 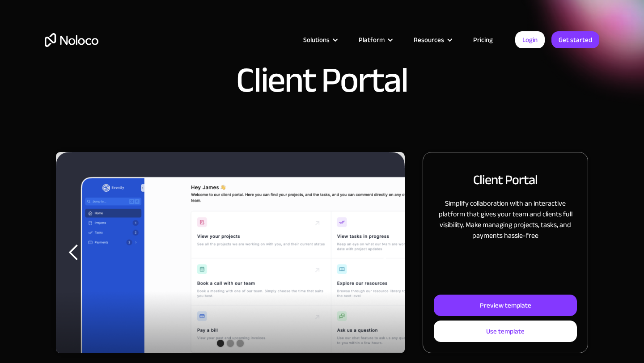 I want to click on div: Show slide 3 of 3, so click(x=240, y=344).